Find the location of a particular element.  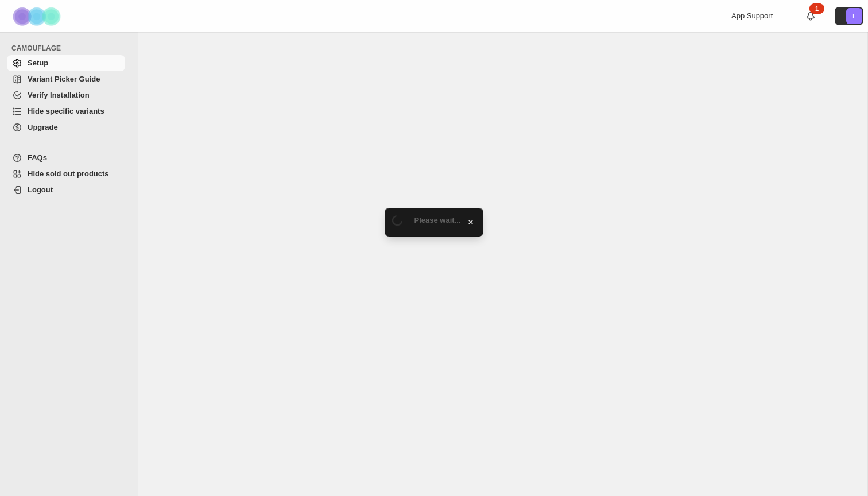

a: 1 is located at coordinates (811, 16).